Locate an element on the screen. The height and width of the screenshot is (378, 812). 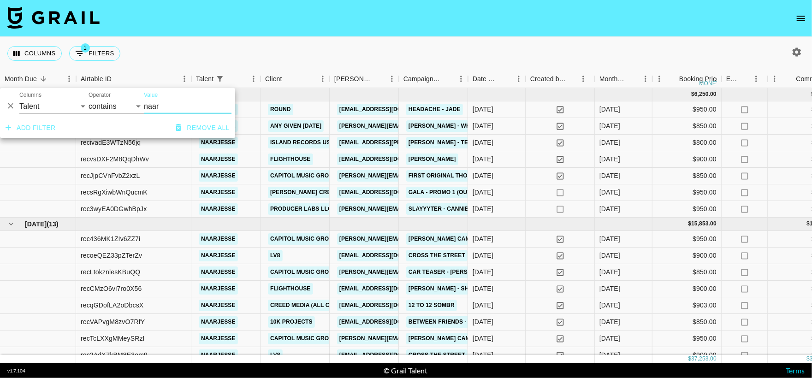
span: 1 is located at coordinates (85, 48).